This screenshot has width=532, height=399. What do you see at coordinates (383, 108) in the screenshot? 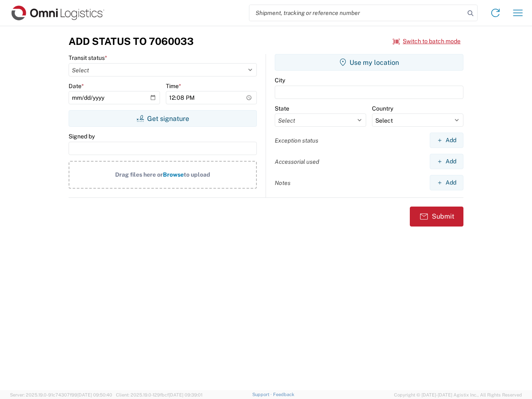
I see `label: Country` at bounding box center [383, 108].